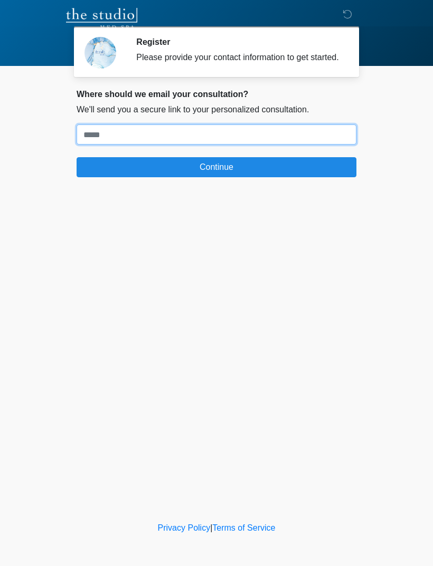 This screenshot has width=433, height=566. I want to click on button: Continue, so click(216, 167).